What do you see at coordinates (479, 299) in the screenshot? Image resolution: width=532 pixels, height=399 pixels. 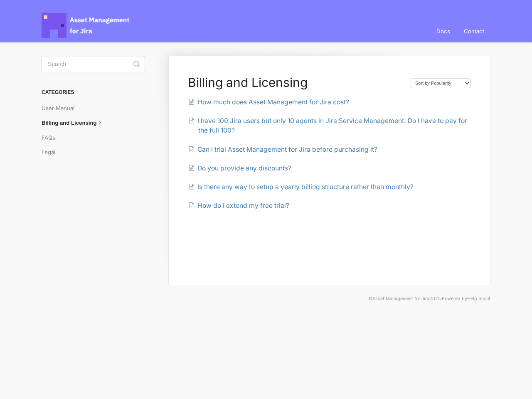 I see `a: Help Scout` at bounding box center [479, 299].